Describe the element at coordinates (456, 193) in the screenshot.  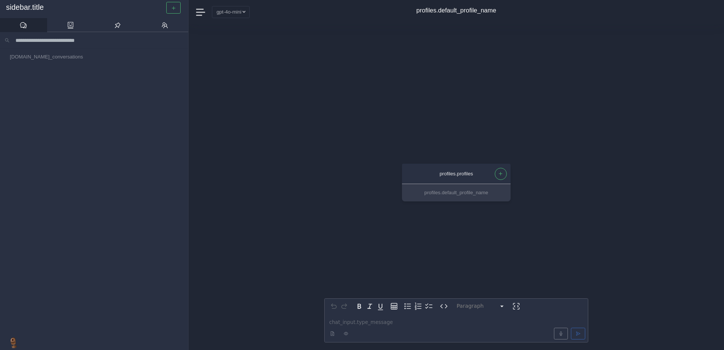
I see `button: profiles.default_profile_name` at that location.